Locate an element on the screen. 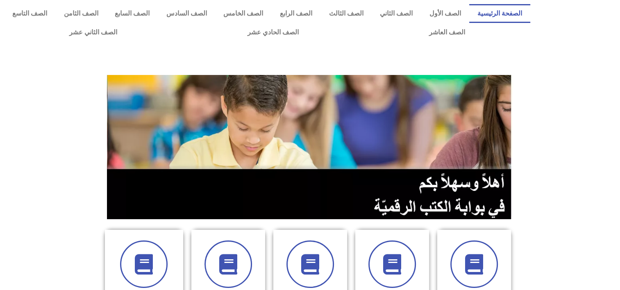 The height and width of the screenshot is (290, 620). a: الصف التاسع is located at coordinates (30, 14).